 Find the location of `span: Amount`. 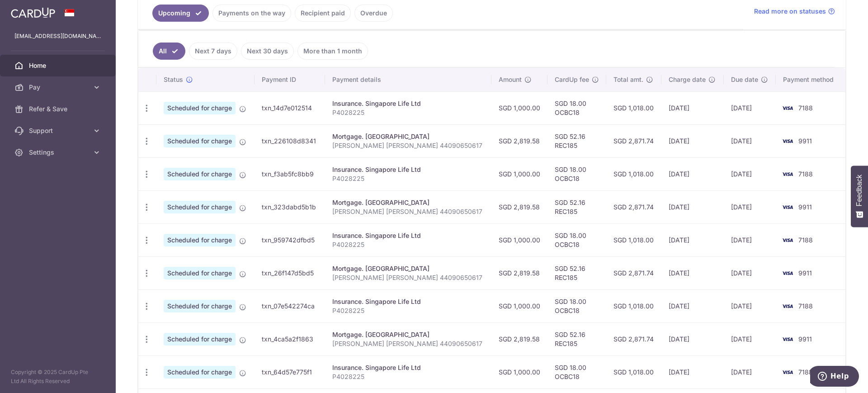

span: Amount is located at coordinates (510, 79).